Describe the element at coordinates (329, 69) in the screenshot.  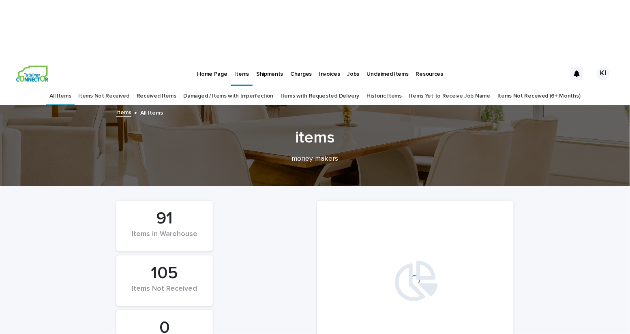
I see `p: Invoices` at that location.